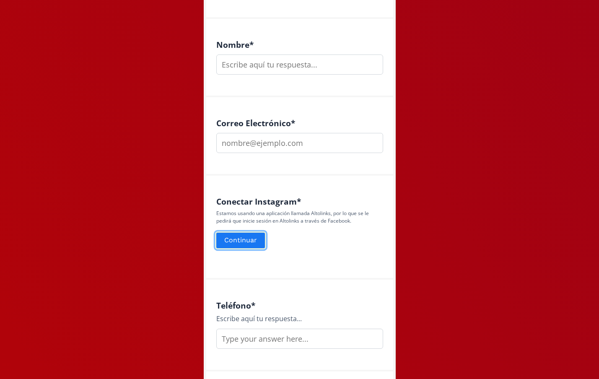 The image size is (599, 379). I want to click on p: Estamos usando una aplicación llamada Altolinks, por lo que se le pedirá que inicie sesión en Alt..., so click(300, 217).